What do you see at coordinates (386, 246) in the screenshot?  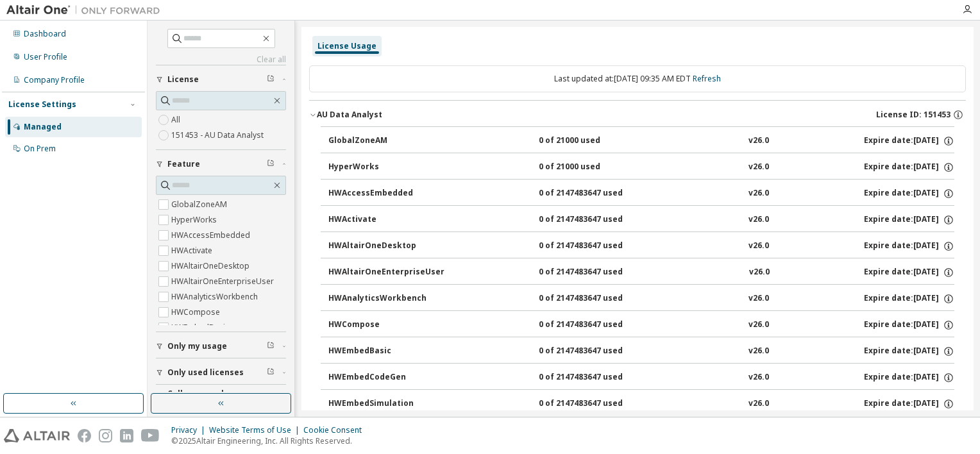 I see `div: HWAltairOneDesktop` at bounding box center [386, 246].